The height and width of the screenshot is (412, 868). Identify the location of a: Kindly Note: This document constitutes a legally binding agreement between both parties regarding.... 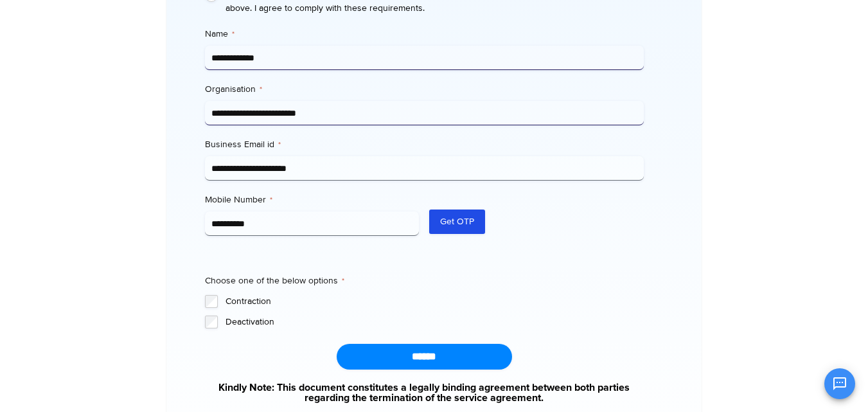
(424, 392).